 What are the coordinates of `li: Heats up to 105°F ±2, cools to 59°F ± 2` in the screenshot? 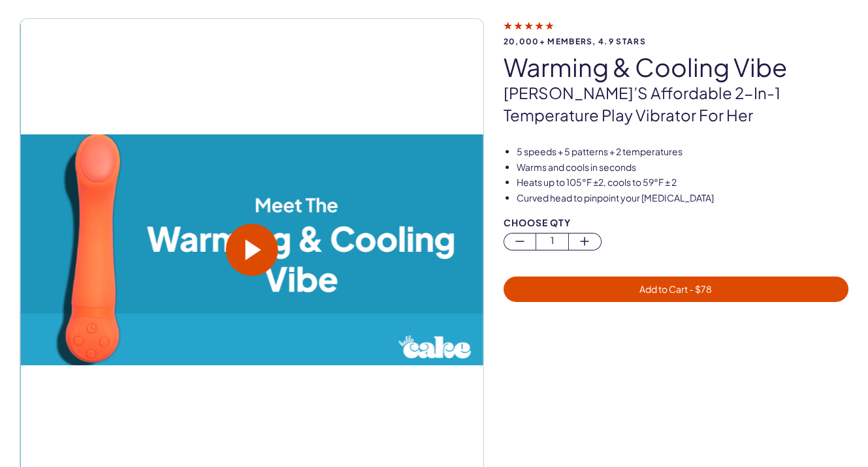 It's located at (683, 183).